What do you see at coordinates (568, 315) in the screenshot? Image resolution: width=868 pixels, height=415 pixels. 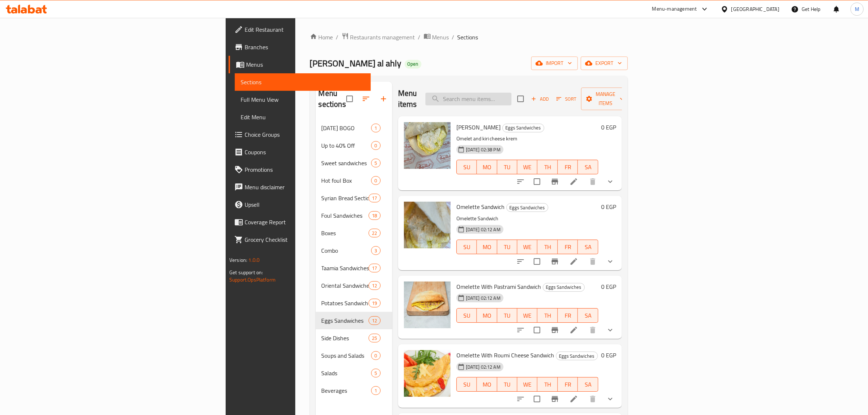 I see `span: FR` at bounding box center [568, 315].